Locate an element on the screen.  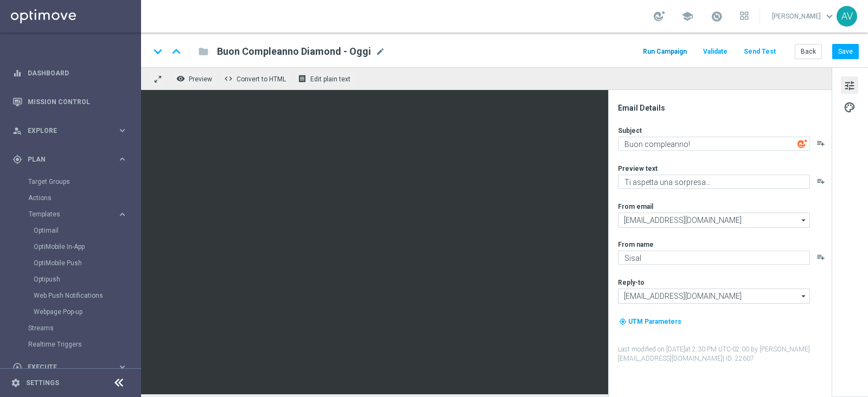
button: Send Test is located at coordinates (760, 52).